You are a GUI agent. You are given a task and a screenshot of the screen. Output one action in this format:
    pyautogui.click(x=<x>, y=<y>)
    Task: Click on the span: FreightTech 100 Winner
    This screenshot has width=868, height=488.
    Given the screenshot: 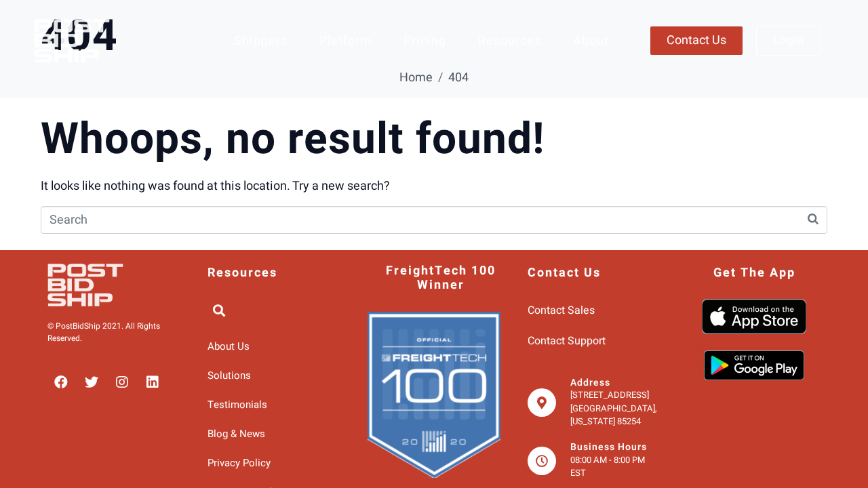 What is the action you would take?
    pyautogui.click(x=441, y=278)
    